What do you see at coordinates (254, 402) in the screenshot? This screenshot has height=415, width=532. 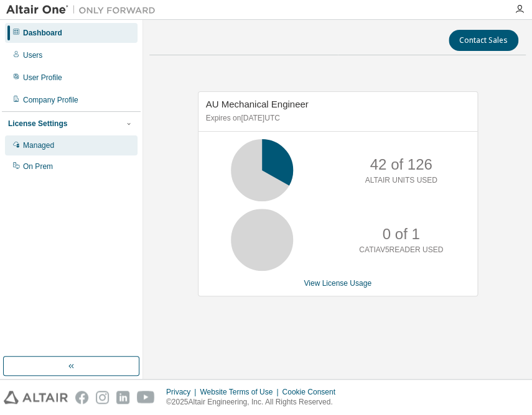 I see `p: © 2025 Altair Engineering, Inc. All Rights Reserved.` at bounding box center [254, 402].